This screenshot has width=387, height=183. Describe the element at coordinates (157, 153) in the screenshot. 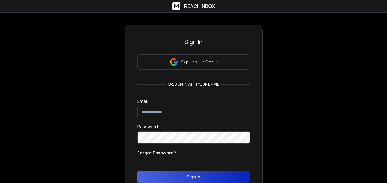

I see `p: Forgot Password?` at that location.